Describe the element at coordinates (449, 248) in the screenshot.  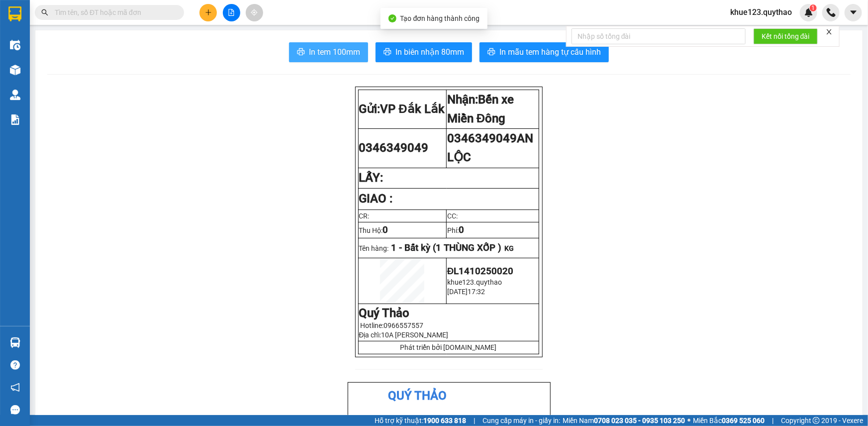
I see `p: Tên hàng:` at that location.